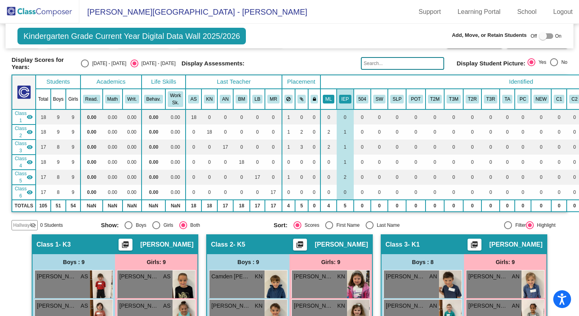  Describe the element at coordinates (523, 99) in the screenshot. I see `button: PC` at that location.